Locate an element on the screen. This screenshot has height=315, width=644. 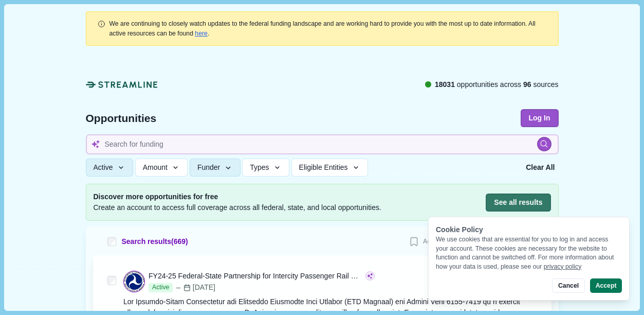
button: Clear All is located at coordinates (540, 167).